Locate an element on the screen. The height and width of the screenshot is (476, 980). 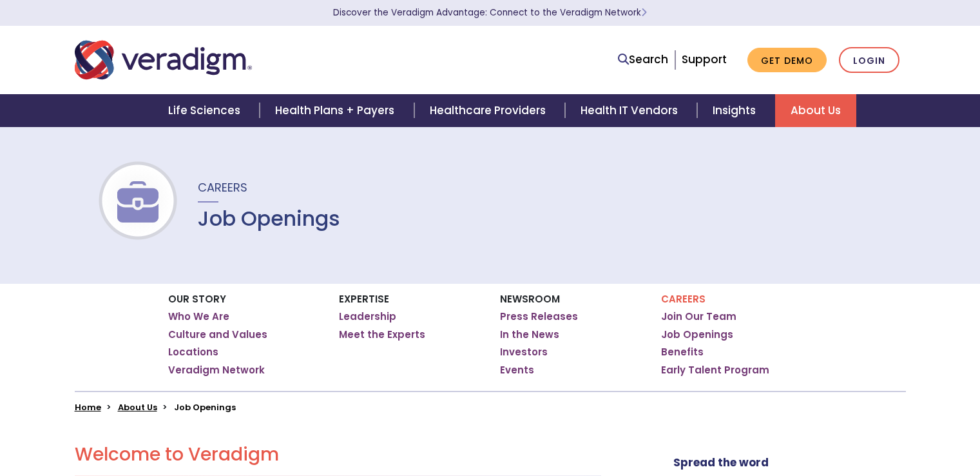
a: Veradigm Network is located at coordinates (217, 371).